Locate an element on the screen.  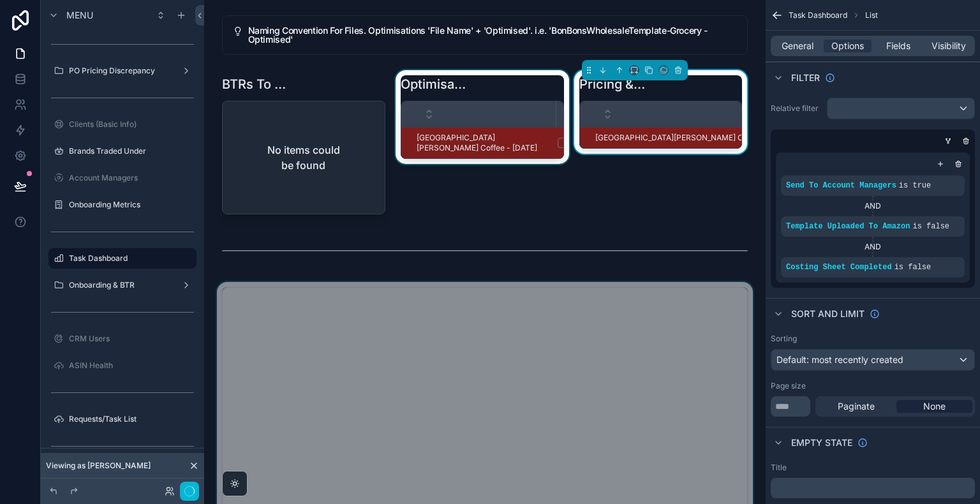
label: Account Managers is located at coordinates (132, 178).